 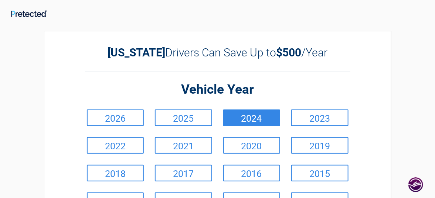 What do you see at coordinates (319, 145) in the screenshot?
I see `a: 2019` at bounding box center [319, 145].